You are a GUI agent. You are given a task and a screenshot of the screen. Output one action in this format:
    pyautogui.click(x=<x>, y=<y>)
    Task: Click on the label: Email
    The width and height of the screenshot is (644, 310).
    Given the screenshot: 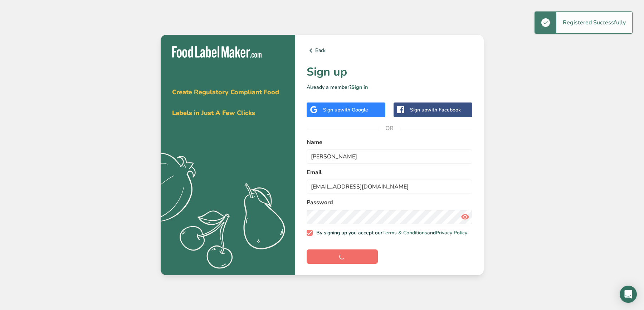 What is the action you would take?
    pyautogui.click(x=389, y=172)
    